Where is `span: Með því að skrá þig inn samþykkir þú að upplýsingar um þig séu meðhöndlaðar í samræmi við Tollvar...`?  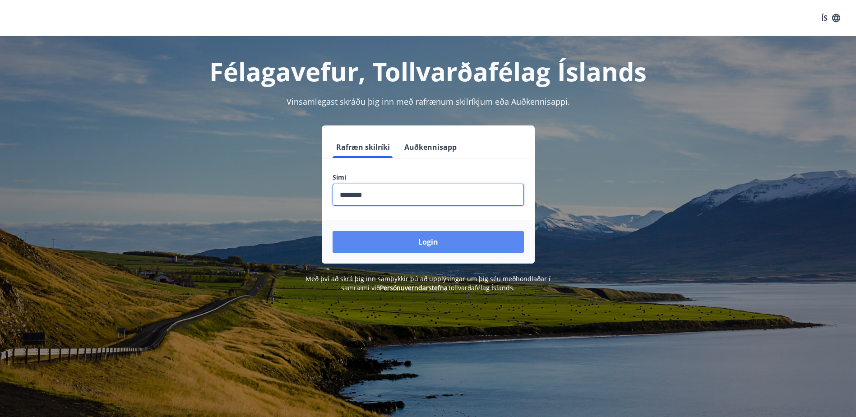 span: Með því að skrá þig inn samþykkir þú að upplýsingar um þig séu meðhöndlaðar í samræmi við Tollvar... is located at coordinates (428, 283).